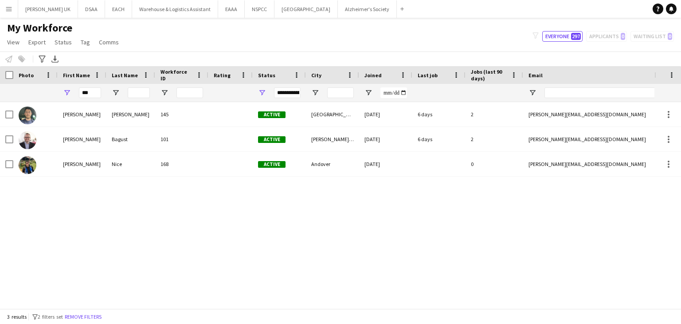  I want to click on input: Last Name Filter Input, so click(139, 93).